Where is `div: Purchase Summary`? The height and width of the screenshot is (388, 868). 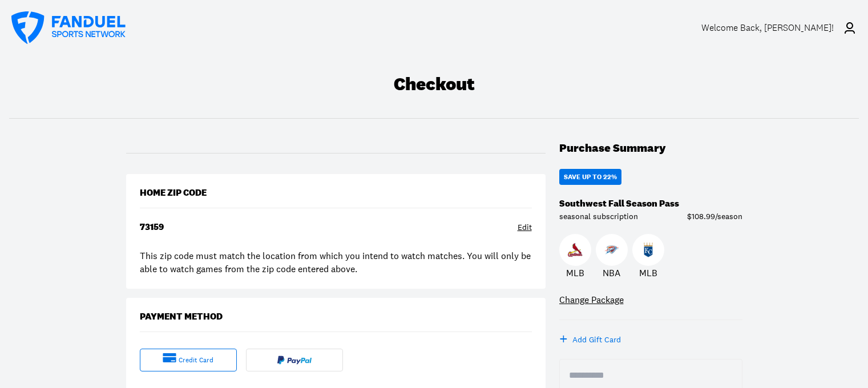 div: Purchase Summary is located at coordinates (613, 148).